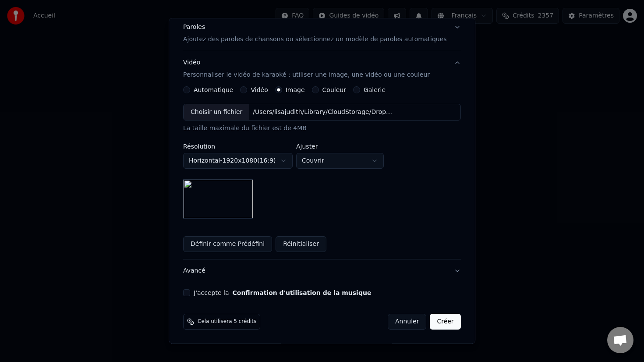  I want to click on button: J'accepte la, so click(302, 293).